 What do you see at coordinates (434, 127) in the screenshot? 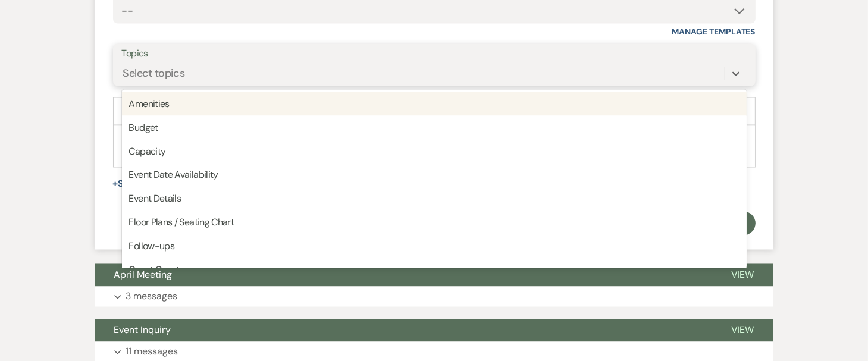
I see `div: Budget` at bounding box center [434, 127].